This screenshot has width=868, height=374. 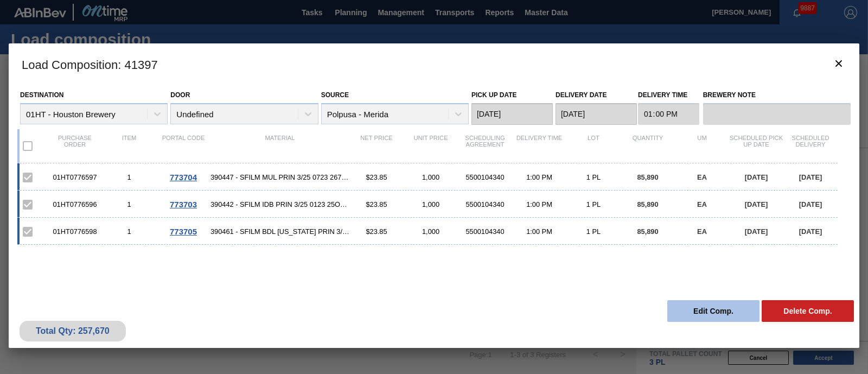 What do you see at coordinates (180, 95) in the screenshot?
I see `label: Door` at bounding box center [180, 95].